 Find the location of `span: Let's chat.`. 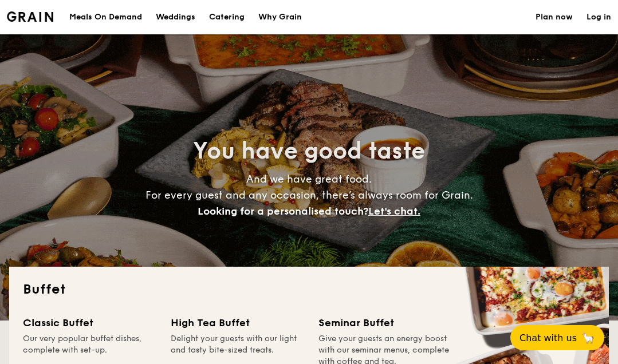

span: Let's chat. is located at coordinates (394, 211).